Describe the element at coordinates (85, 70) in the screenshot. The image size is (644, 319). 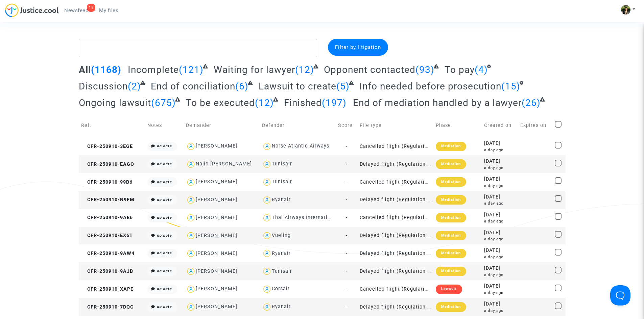
I see `span: All` at that location.